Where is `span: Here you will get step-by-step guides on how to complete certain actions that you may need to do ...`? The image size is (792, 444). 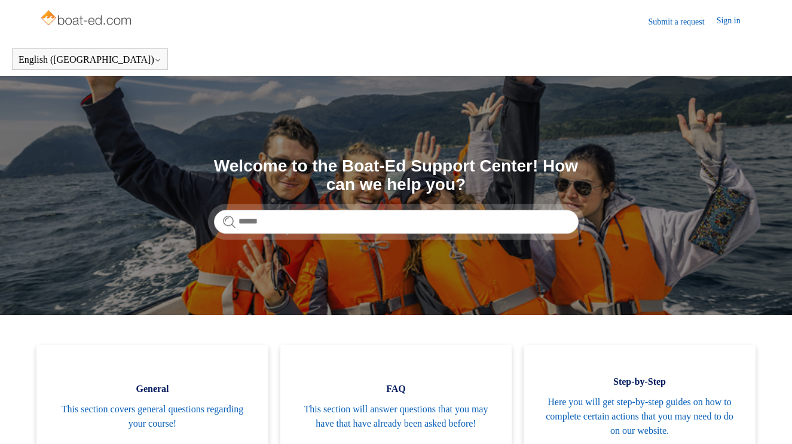 span: Here you will get step-by-step guides on how to complete certain actions that you may need to do ... is located at coordinates (639, 416).